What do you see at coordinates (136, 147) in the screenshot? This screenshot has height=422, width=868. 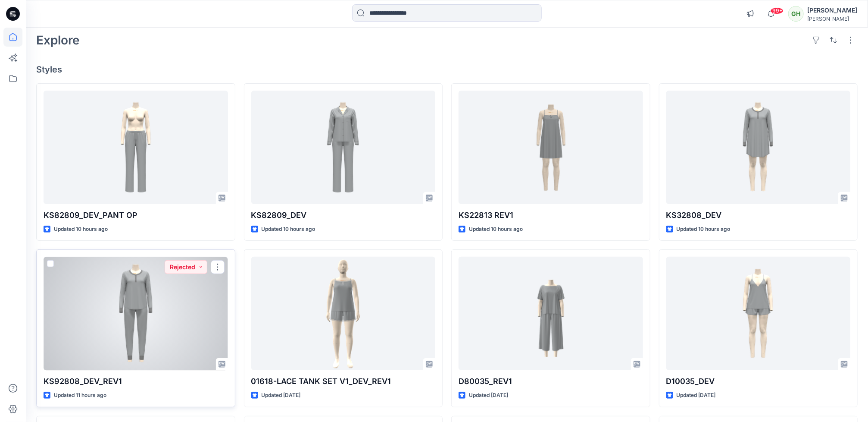 I see `a: KS82809_DEV_PANT OP` at bounding box center [136, 147].